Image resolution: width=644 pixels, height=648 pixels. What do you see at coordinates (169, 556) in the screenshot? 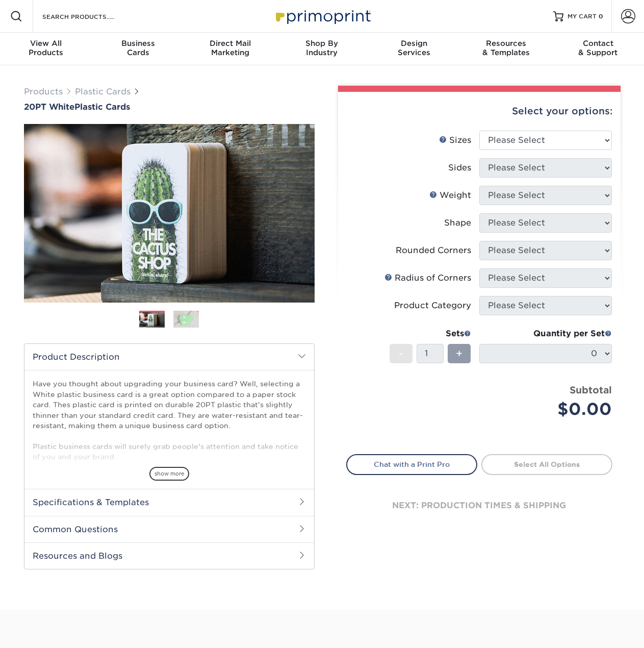
I see `h2: Resources and Blogs` at bounding box center [169, 556].